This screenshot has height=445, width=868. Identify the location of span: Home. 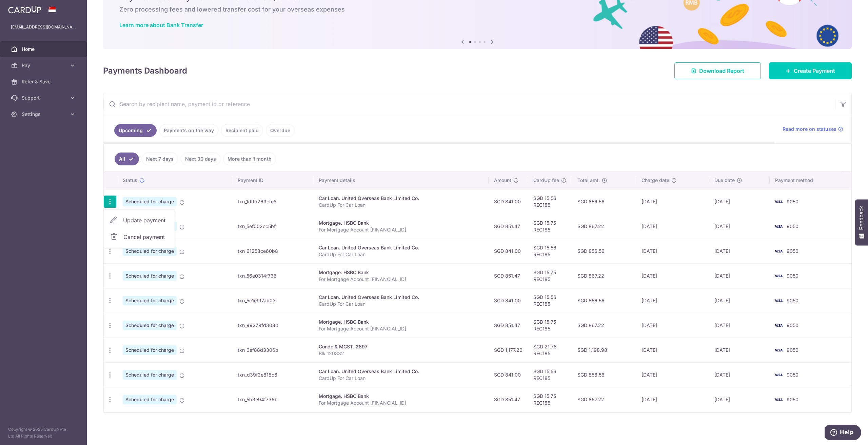
(44, 49).